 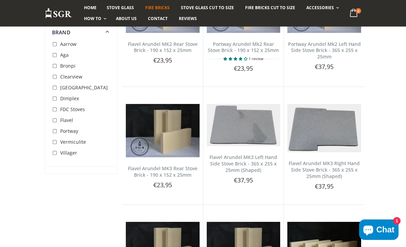 What do you see at coordinates (69, 131) in the screenshot?
I see `span: Portway` at bounding box center [69, 131].